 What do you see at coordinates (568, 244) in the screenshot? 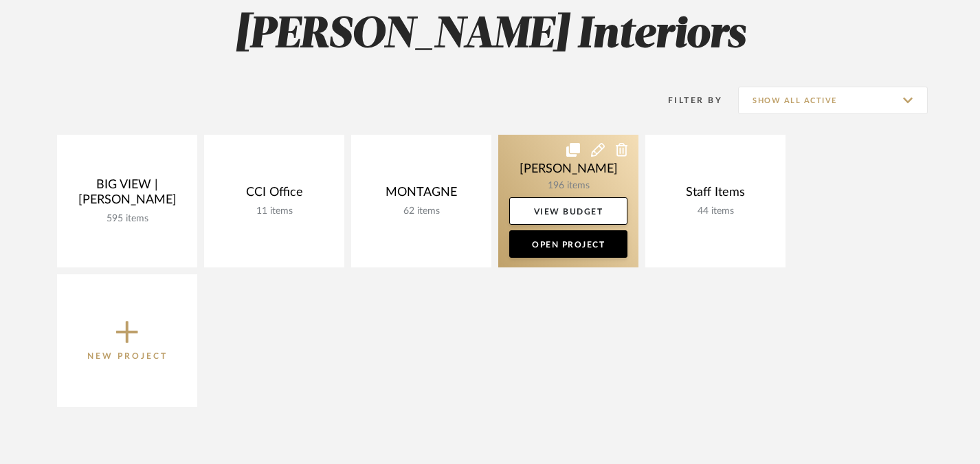
I see `a: Open Project` at bounding box center [568, 244].